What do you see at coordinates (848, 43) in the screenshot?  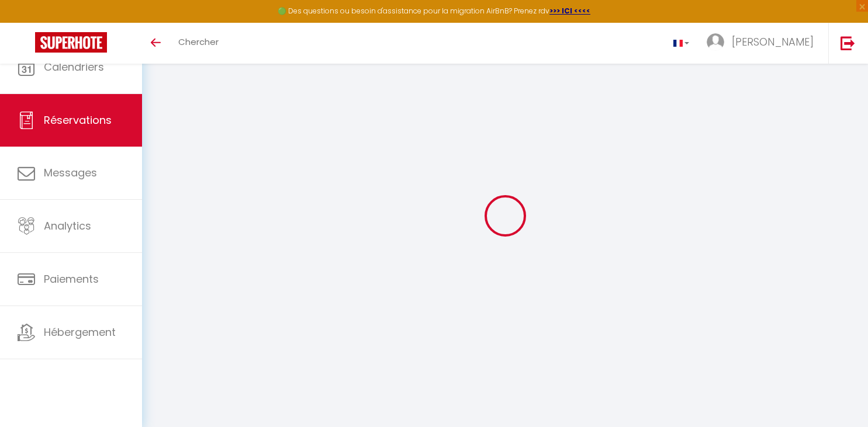 I see `img: logout` at bounding box center [848, 43].